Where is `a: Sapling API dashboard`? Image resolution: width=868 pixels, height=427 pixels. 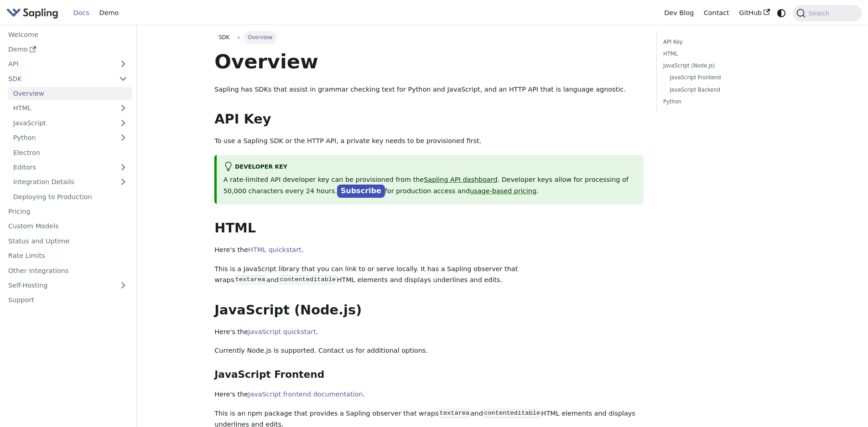 a: Sapling API dashboard is located at coordinates (460, 179).